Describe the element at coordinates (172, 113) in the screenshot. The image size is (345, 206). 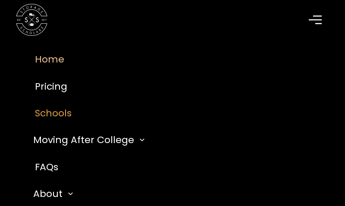
I see `a: Schools` at that location.